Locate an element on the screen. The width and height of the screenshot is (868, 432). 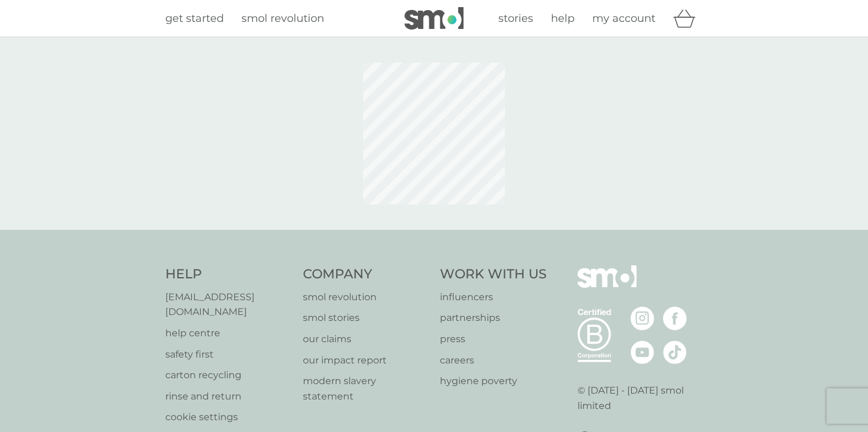
a: help is located at coordinates (563, 19).